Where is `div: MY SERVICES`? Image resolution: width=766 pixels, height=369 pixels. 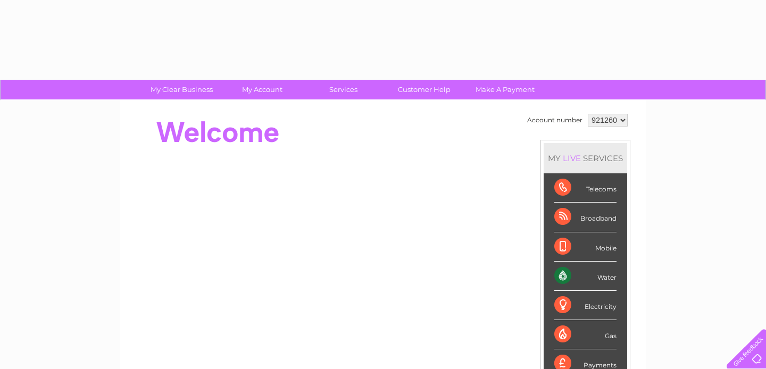 div: MY SERVICES is located at coordinates (585, 158).